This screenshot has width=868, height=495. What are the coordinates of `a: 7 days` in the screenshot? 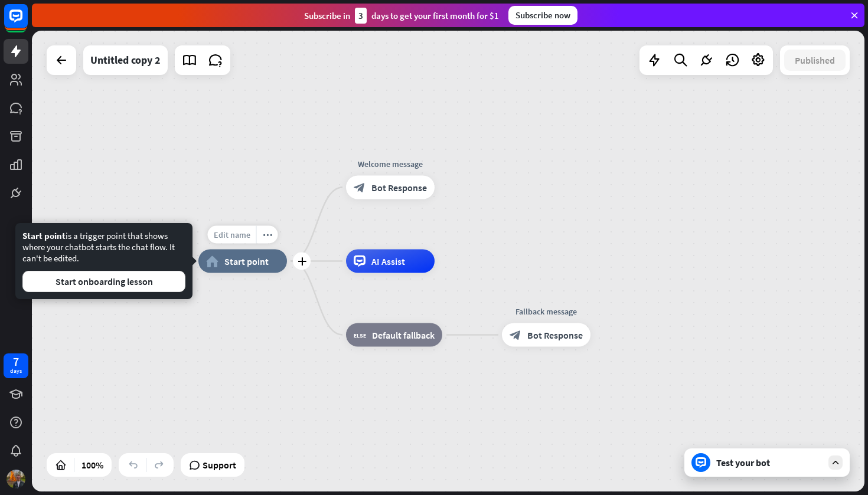 It's located at (16, 366).